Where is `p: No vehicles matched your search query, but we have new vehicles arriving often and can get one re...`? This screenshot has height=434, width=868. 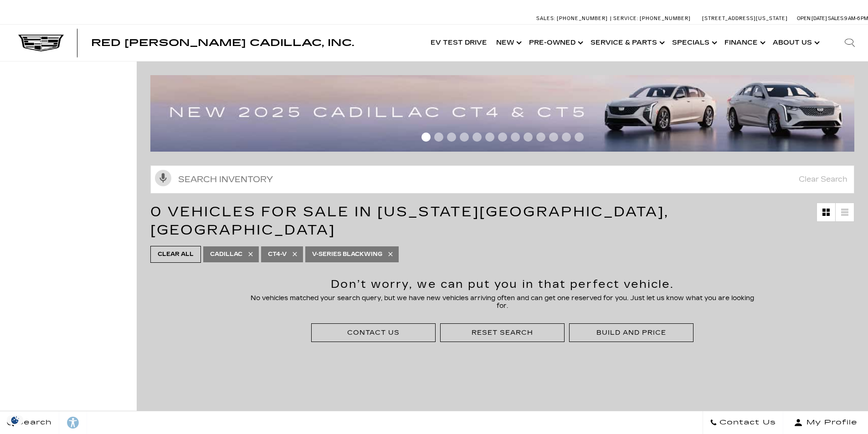
p: No vehicles matched your search query, but we have new vehicles arriving often and can get one re... is located at coordinates (502, 303).